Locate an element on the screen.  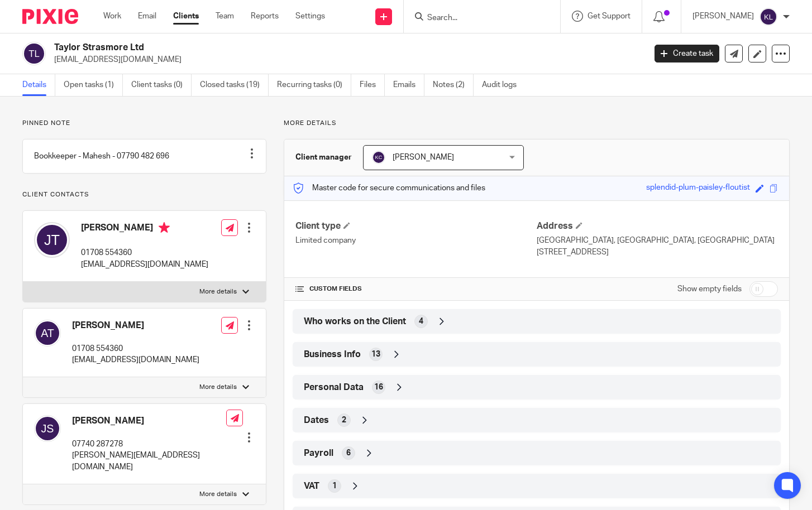
a: Settings is located at coordinates (310, 16).